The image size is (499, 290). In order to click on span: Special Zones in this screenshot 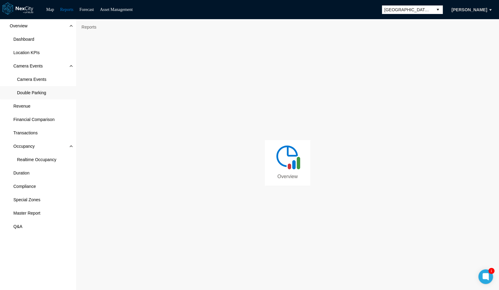, I will do `click(27, 200)`.